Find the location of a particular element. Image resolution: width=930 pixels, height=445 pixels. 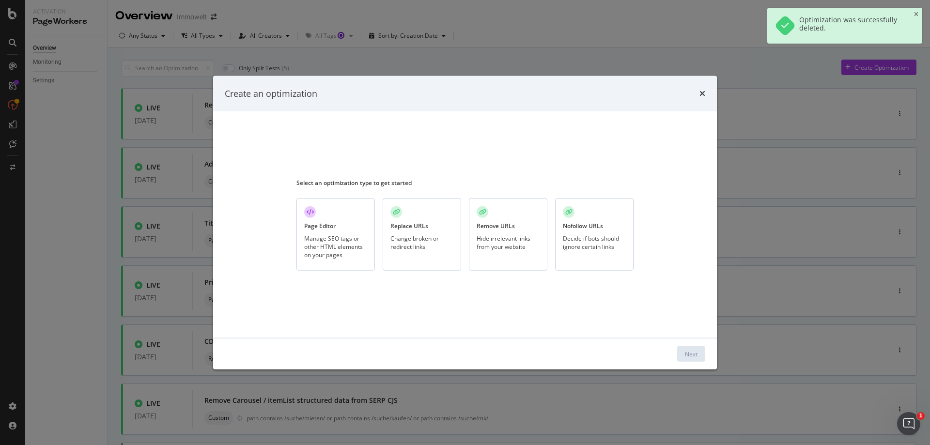

div: Manage SEO tags or other HTML elements on your pages is located at coordinates (336, 246).